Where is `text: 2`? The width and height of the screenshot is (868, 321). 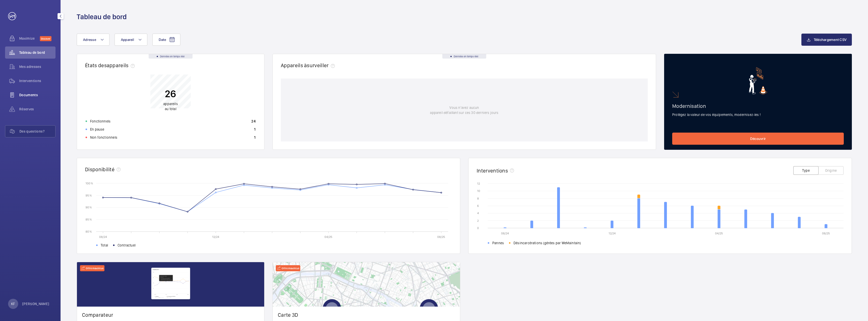
text: 2 is located at coordinates (478, 220).